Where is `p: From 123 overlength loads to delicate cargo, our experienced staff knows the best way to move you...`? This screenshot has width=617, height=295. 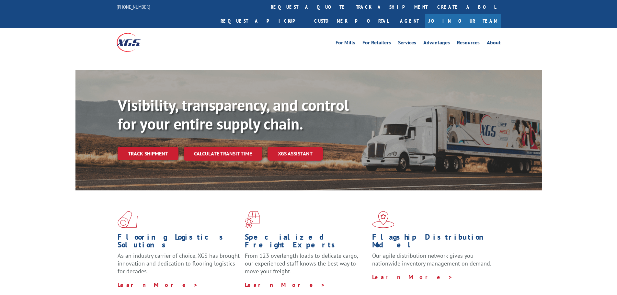
p: From 123 overlength loads to delicate cargo, our experienced staff knows the best way to move you... is located at coordinates (306, 266).